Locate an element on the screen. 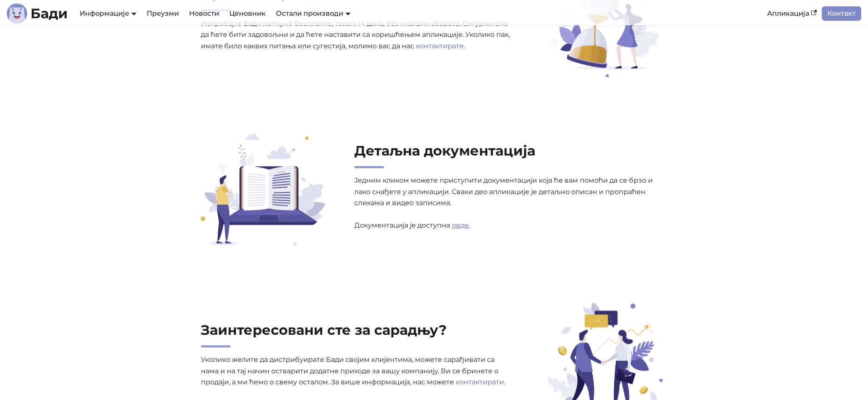 The width and height of the screenshot is (868, 400). a: Преузми is located at coordinates (163, 13).